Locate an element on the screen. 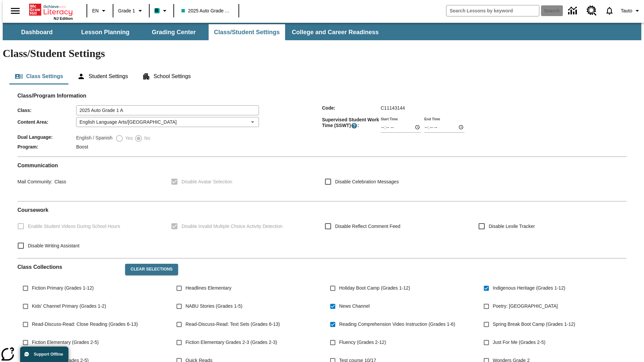 This screenshot has width=644, height=362. span: Read-Discuss-Read: Close Reading (Grades 6-13) is located at coordinates (85, 324).